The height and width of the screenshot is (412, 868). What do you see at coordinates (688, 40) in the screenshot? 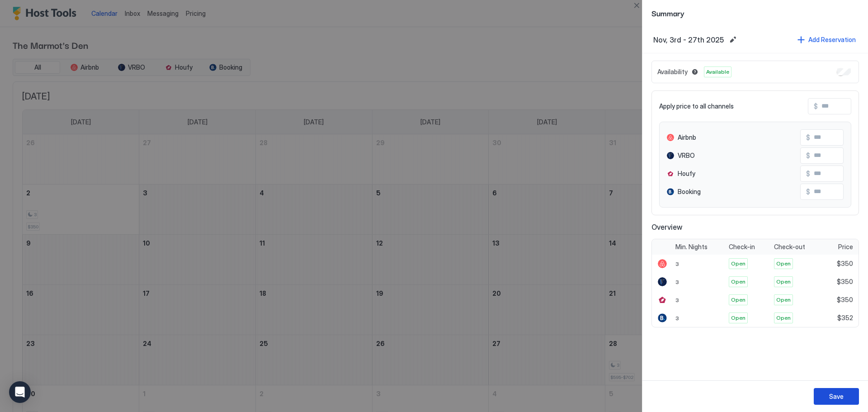
I see `span: Nov, 3rd - 27th 2025` at bounding box center [688, 40].